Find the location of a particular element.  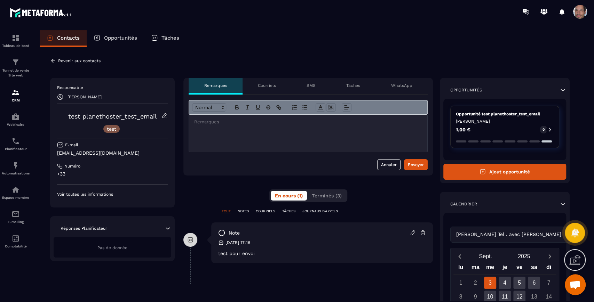

p: Webinaire is located at coordinates (16, 125).